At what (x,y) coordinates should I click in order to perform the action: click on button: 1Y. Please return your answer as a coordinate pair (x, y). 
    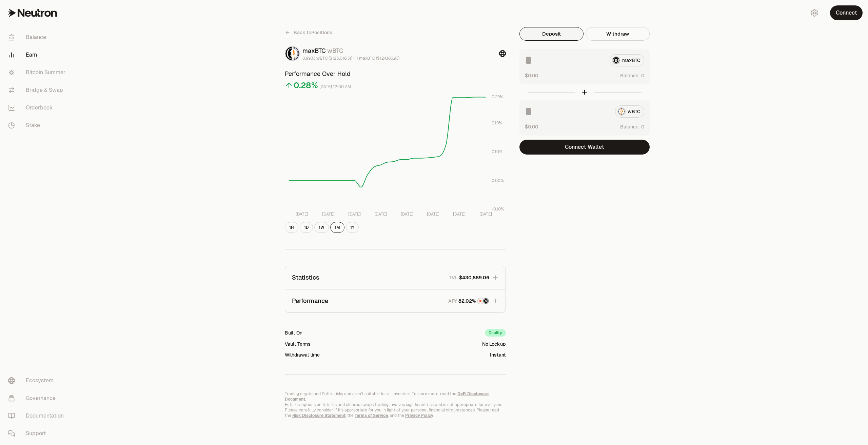
    Looking at the image, I should click on (353, 227).